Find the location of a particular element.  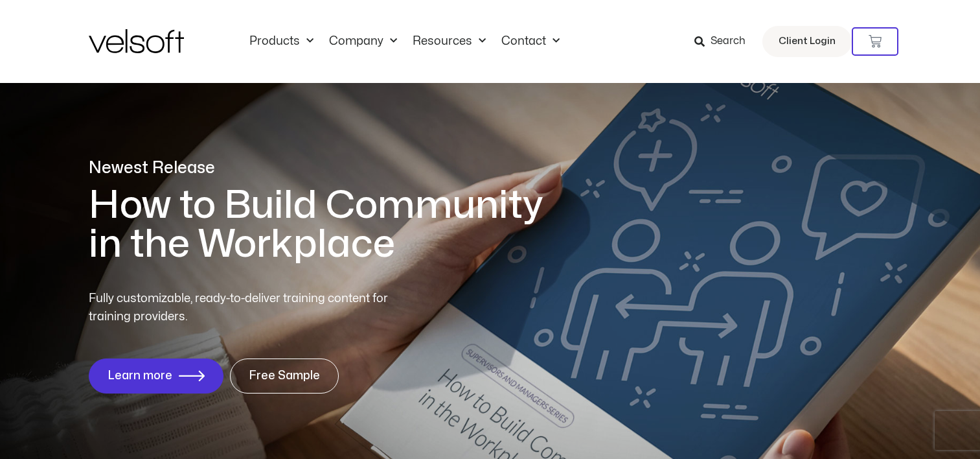

a: Client Login is located at coordinates (807, 41).